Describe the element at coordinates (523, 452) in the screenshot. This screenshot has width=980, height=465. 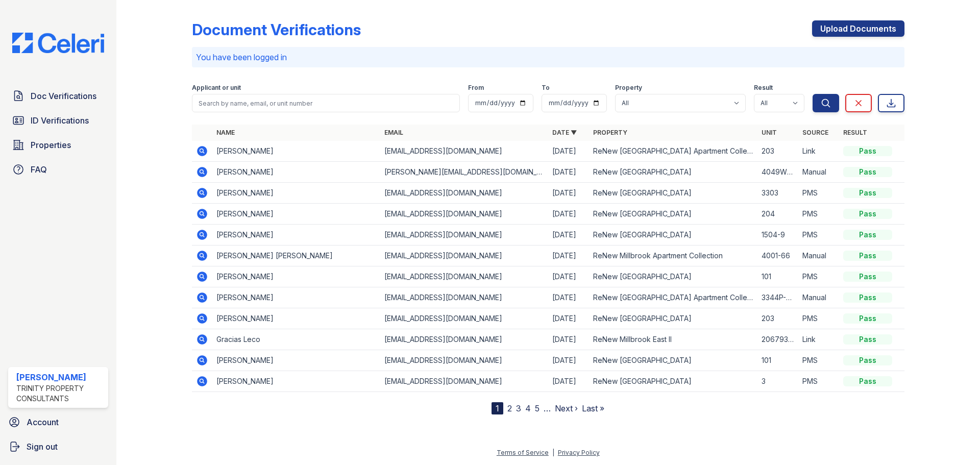
I see `a: Terms of Service` at that location.